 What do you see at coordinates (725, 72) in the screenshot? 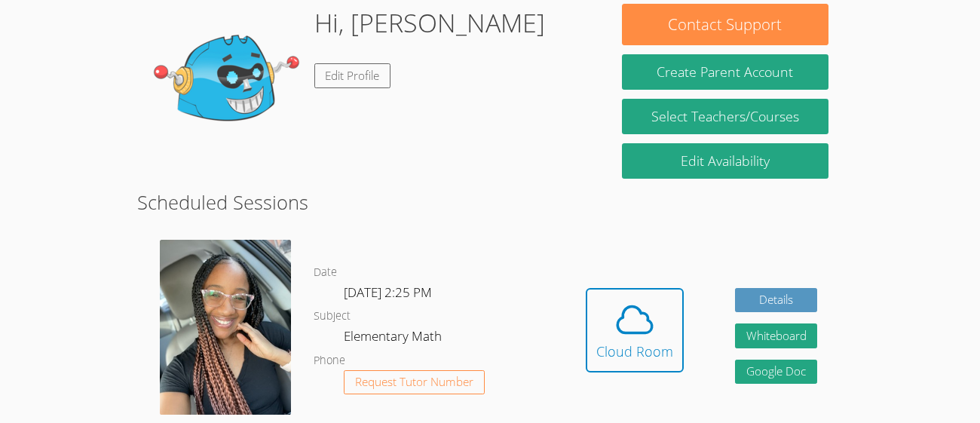
I see `button: Create Parent Account` at bounding box center [725, 72].